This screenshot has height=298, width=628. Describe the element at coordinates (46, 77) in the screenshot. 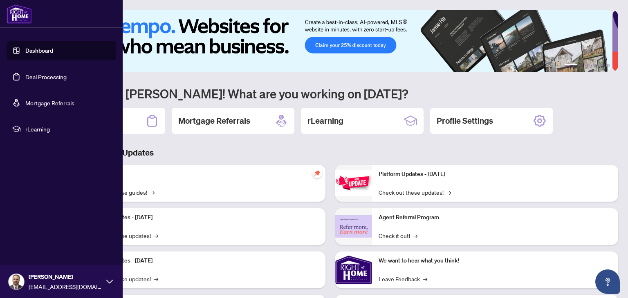

I see `a: Deal Processing` at that location.